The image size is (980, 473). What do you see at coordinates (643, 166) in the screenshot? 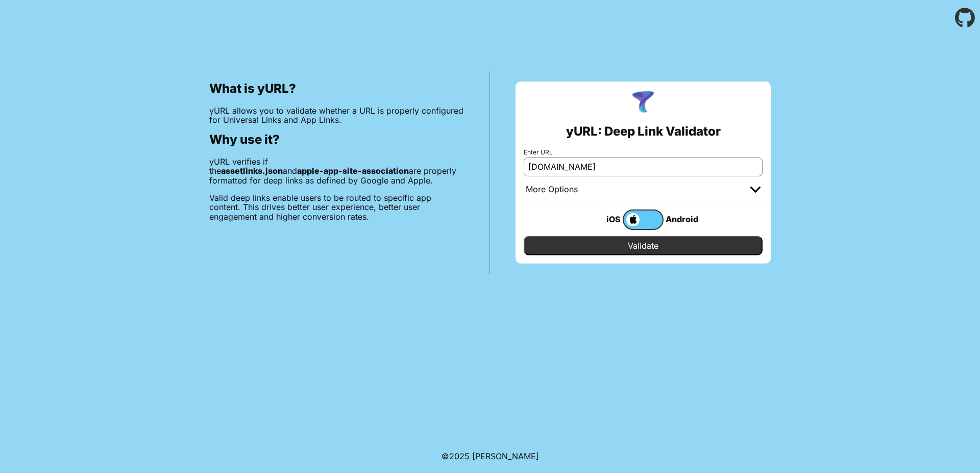
I see `input: e.g. https://app.chayev.com/xyx` at bounding box center [643, 166].